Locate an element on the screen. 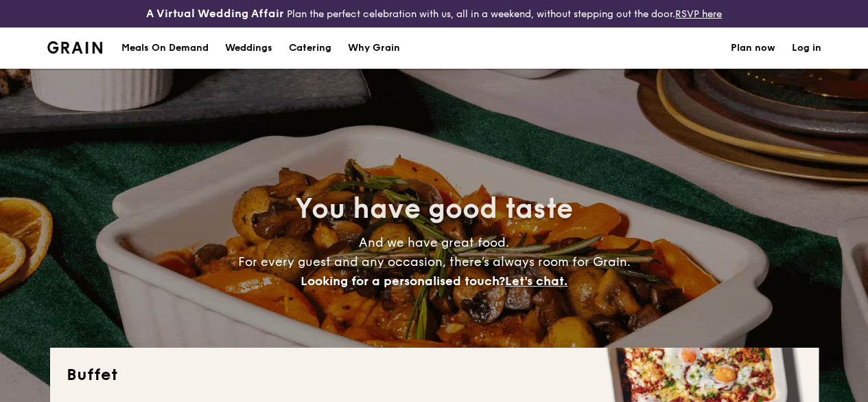  h2: Buffet is located at coordinates (435, 375).